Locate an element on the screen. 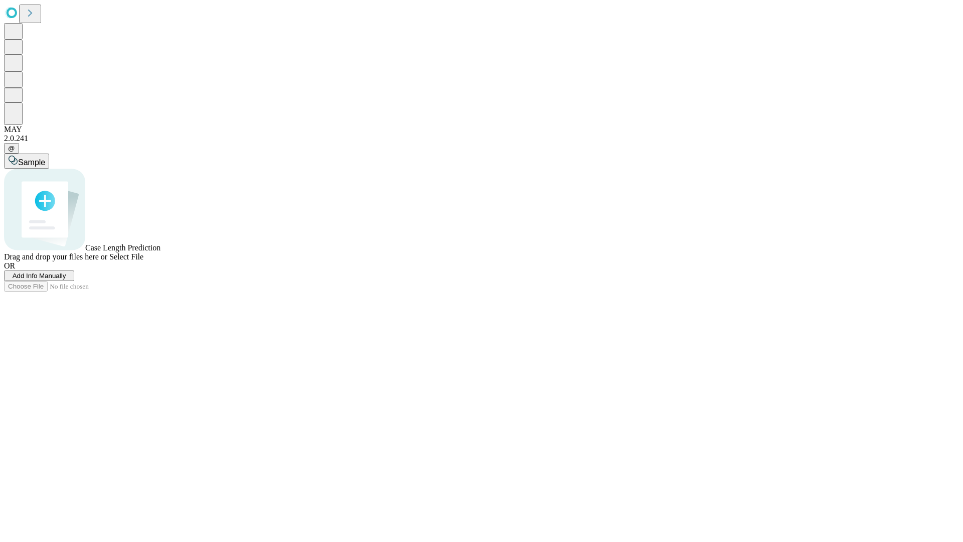 Image resolution: width=963 pixels, height=542 pixels. span: OR is located at coordinates (10, 265).